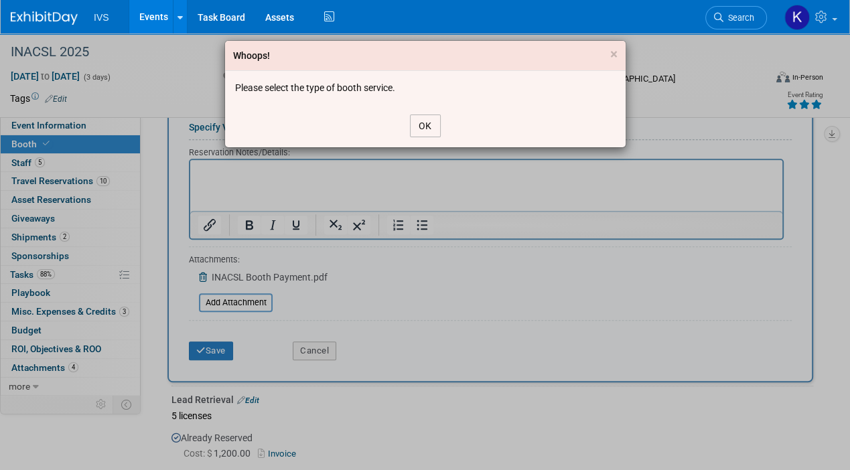 The height and width of the screenshot is (470, 850). What do you see at coordinates (296, 11) in the screenshot?
I see `body: Rich Text Area. Press ALT-0 for help.` at bounding box center [296, 11].